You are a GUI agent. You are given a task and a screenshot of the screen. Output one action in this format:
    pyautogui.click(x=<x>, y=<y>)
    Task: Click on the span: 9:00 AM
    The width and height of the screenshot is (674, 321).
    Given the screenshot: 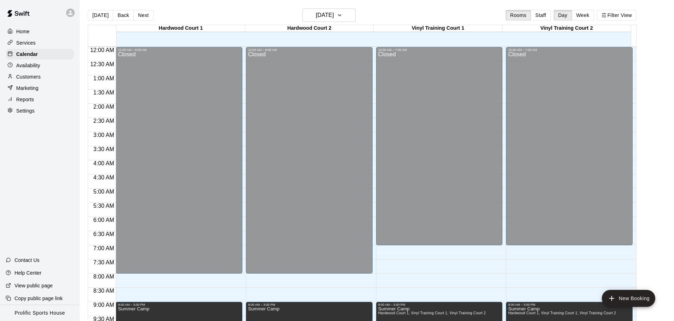 What is the action you would take?
    pyautogui.click(x=104, y=305)
    